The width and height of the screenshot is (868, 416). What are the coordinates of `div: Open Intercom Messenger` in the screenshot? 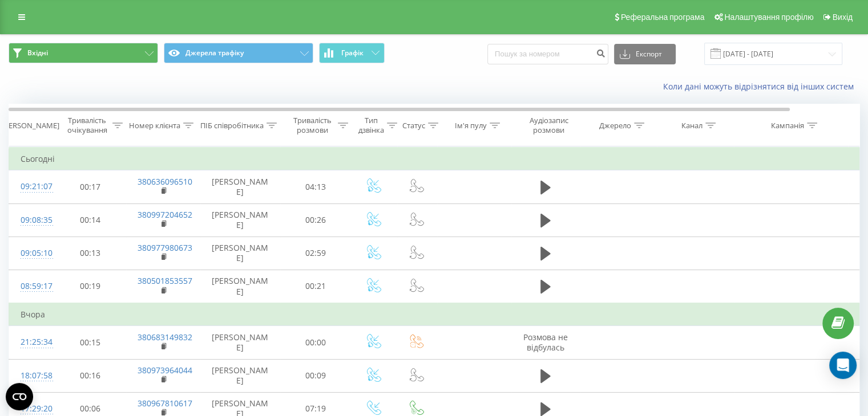 It's located at (843, 366).